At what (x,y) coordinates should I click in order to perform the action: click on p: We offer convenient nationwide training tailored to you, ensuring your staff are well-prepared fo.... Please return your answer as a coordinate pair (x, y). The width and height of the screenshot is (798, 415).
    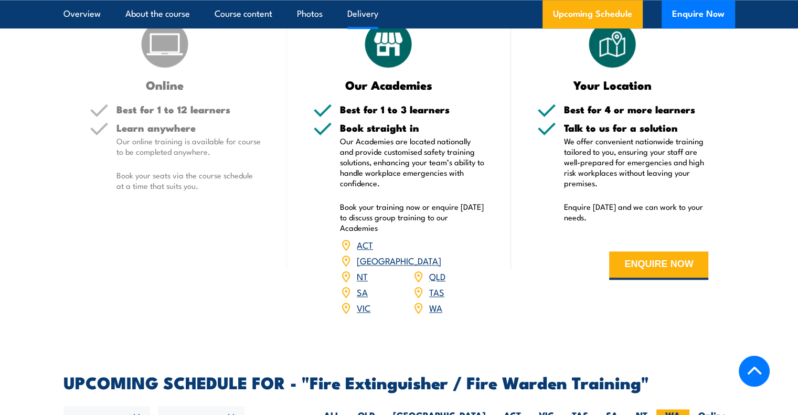
    Looking at the image, I should click on (637, 162).